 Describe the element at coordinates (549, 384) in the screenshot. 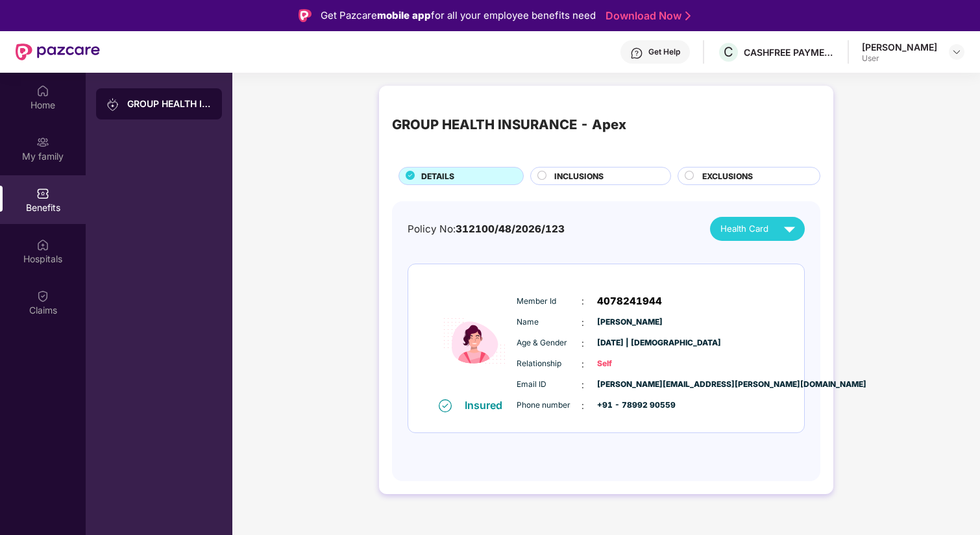

I see `span: Email ID` at that location.